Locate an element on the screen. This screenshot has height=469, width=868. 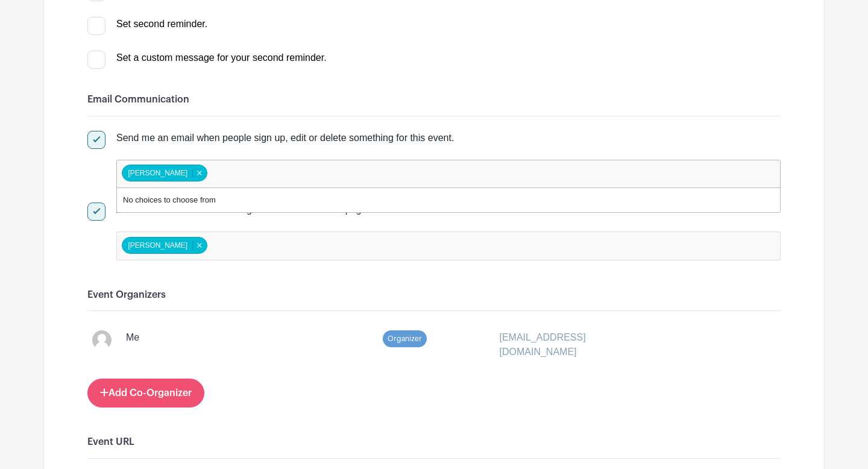
div: Set a custom message for your second reminder. is located at coordinates (221, 58).